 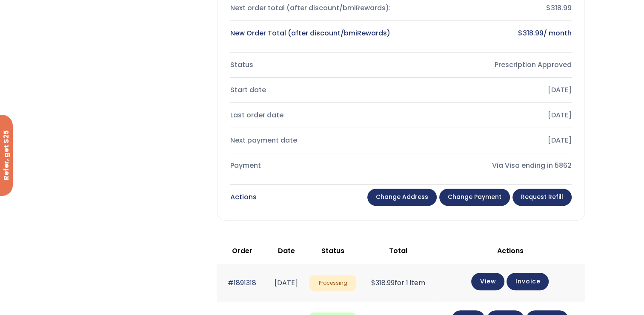 I want to click on div: Payment, so click(x=312, y=165).